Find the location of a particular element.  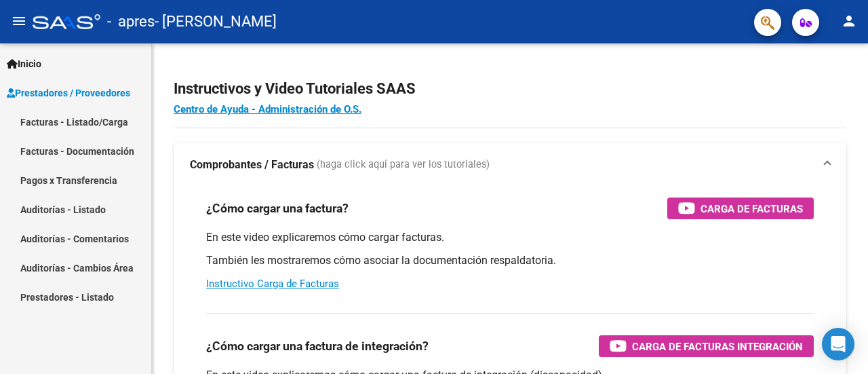

strong: Comprobantes / Facturas is located at coordinates (252, 165).